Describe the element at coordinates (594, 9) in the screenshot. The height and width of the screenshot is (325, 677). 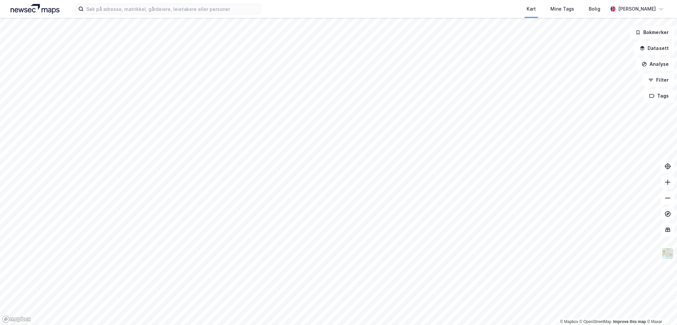
I see `div: Bolig` at that location.